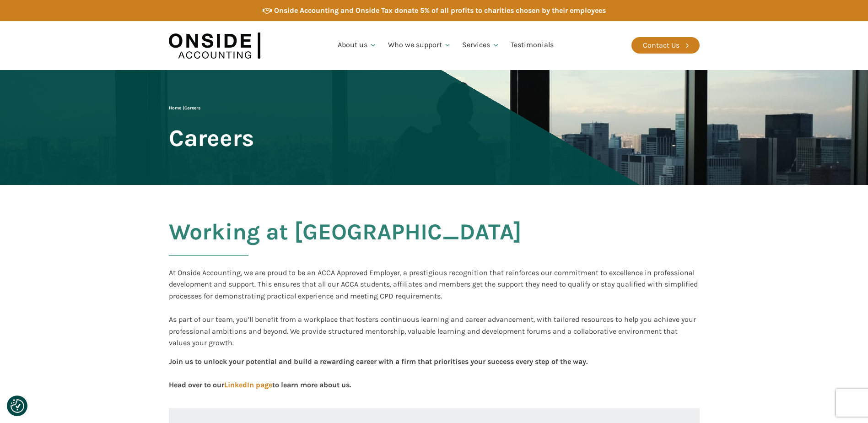 The width and height of the screenshot is (868, 423). Describe the element at coordinates (18, 406) in the screenshot. I see `img: Revisit consent button` at that location.